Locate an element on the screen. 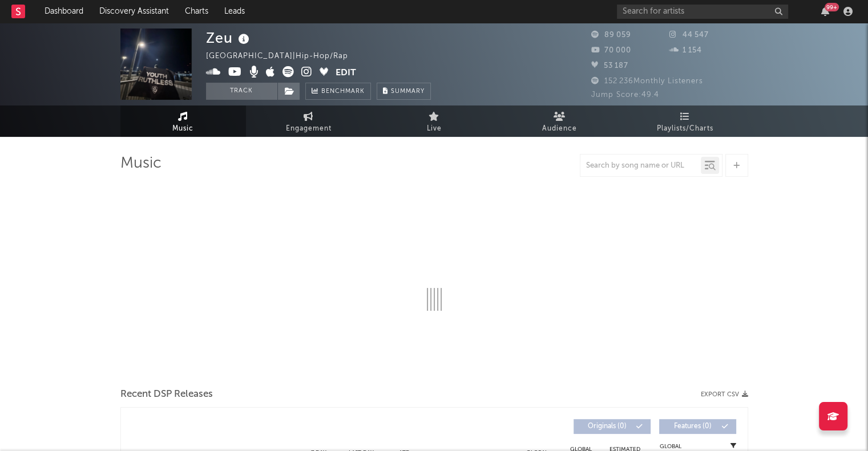 The height and width of the screenshot is (451, 868). span: 70 000 is located at coordinates (611, 50).